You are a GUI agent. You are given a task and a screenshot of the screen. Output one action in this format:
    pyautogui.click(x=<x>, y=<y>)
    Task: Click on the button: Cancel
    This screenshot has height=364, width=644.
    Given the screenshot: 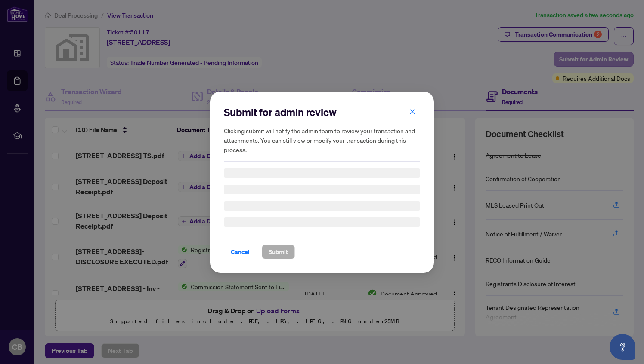 What is the action you would take?
    pyautogui.click(x=240, y=252)
    